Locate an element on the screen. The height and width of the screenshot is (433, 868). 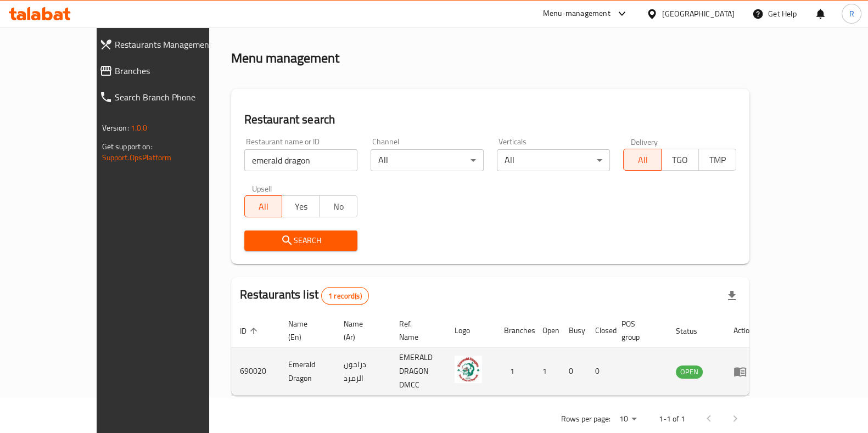
a: Support.OpsPlatform is located at coordinates (136, 158).